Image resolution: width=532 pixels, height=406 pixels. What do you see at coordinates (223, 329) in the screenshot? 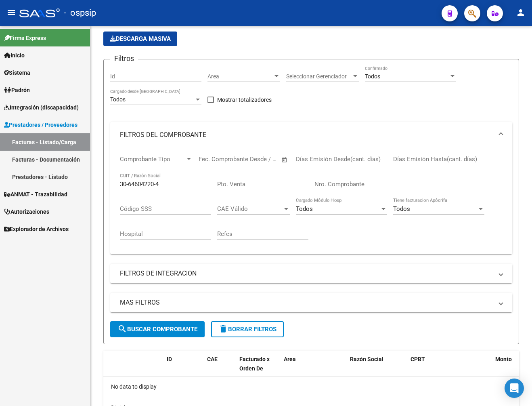
I see `mat-icon: delete` at bounding box center [223, 329].